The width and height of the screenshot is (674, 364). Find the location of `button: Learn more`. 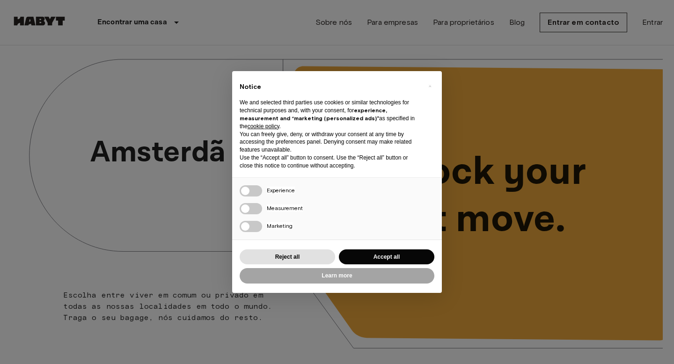

button: Learn more is located at coordinates (337, 275).